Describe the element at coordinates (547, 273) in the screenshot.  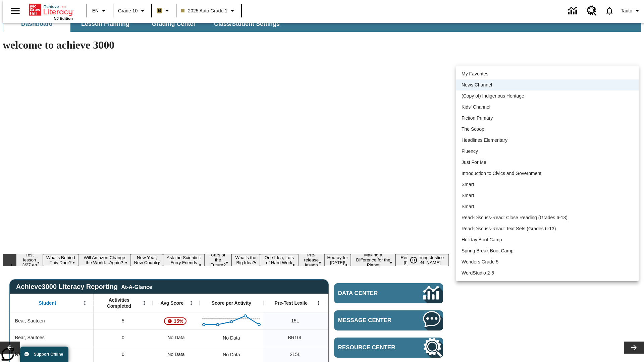
I see `li: WordStudio 2-5` at that location.